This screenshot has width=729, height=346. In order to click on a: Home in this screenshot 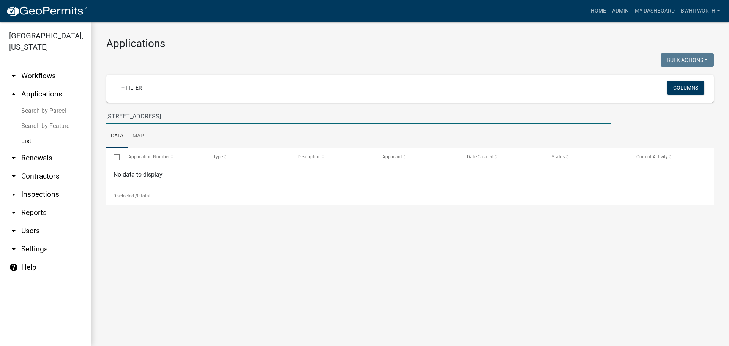, I will do `click(598, 11)`.